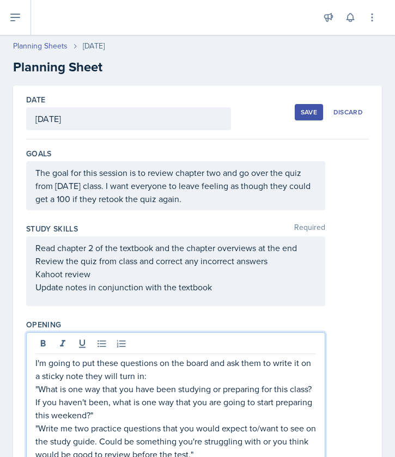 Image resolution: width=395 pixels, height=457 pixels. What do you see at coordinates (39, 154) in the screenshot?
I see `label: Goals` at bounding box center [39, 154].